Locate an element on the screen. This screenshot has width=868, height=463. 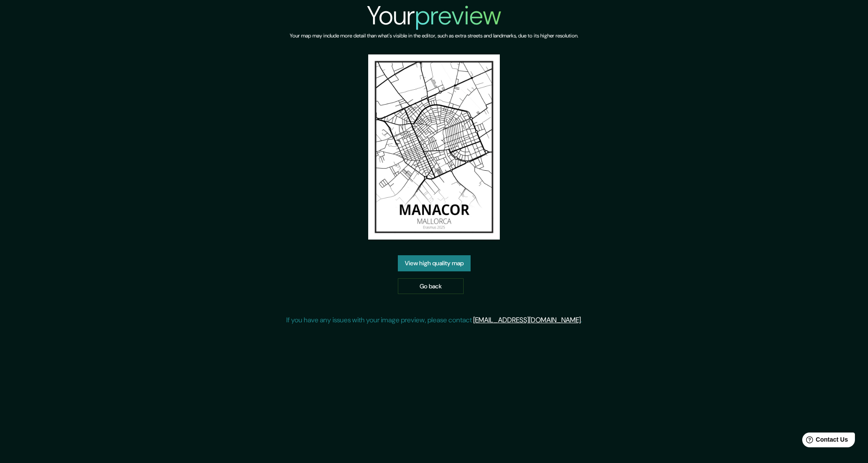
a: Go back is located at coordinates (430, 286).